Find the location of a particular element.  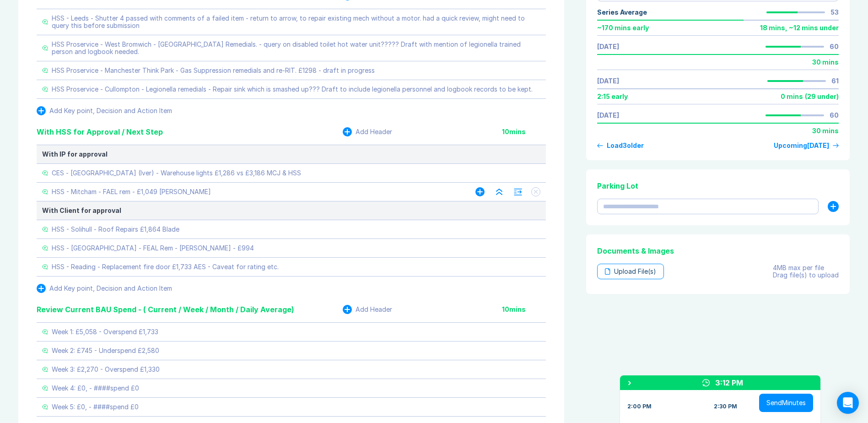

div: ( 29 under ) is located at coordinates (821, 97).